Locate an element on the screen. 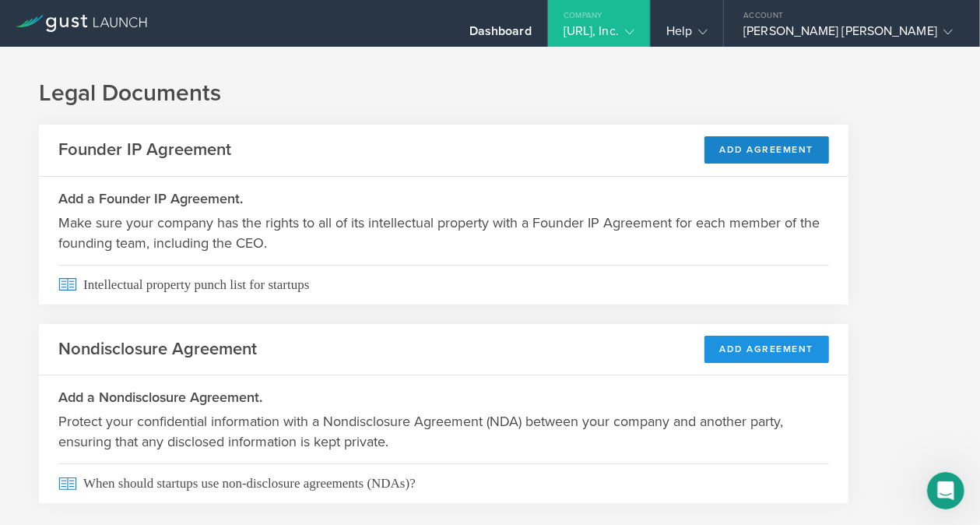 This screenshot has height=525, width=980. a: When should startups use non-disclosure agreements (NDAs)? is located at coordinates (444, 483).